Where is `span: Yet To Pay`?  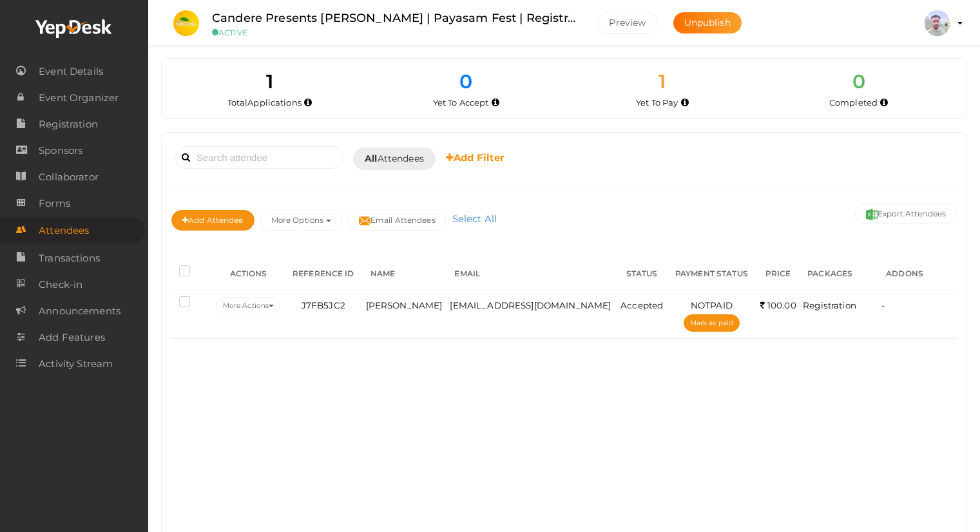 span: Yet To Pay is located at coordinates (657, 102).